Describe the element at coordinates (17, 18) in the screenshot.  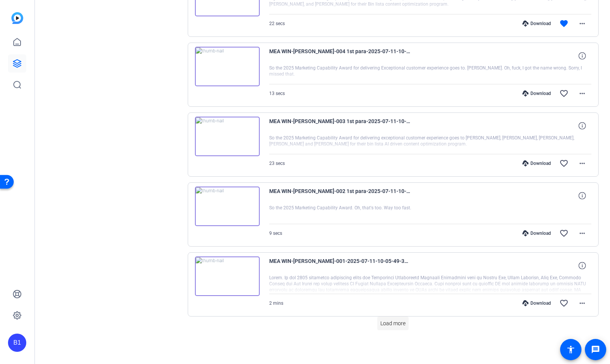
I see `img: blue-gradient.svg` at that location.